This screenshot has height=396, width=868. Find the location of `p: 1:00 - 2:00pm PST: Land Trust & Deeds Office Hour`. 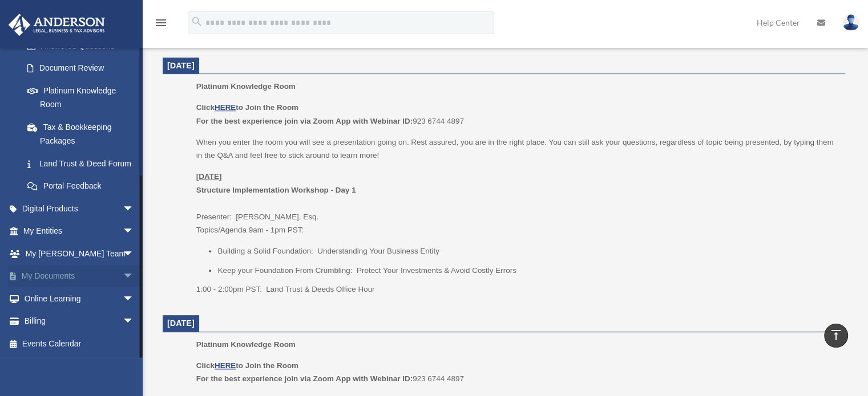

p: 1:00 - 2:00pm PST: Land Trust & Deeds Office Hour is located at coordinates (517, 290).